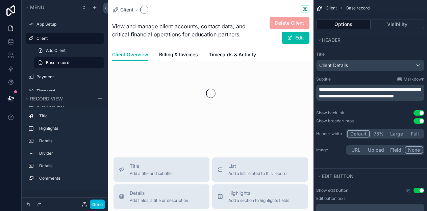  What do you see at coordinates (396, 150) in the screenshot?
I see `button: Field` at bounding box center [396, 150].